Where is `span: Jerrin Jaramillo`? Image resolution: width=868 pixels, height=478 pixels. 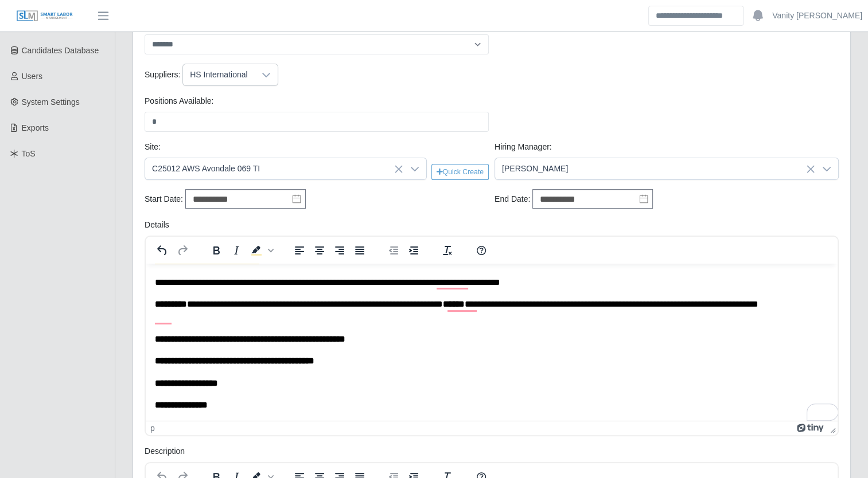
span: Jerrin Jaramillo is located at coordinates (655, 169).